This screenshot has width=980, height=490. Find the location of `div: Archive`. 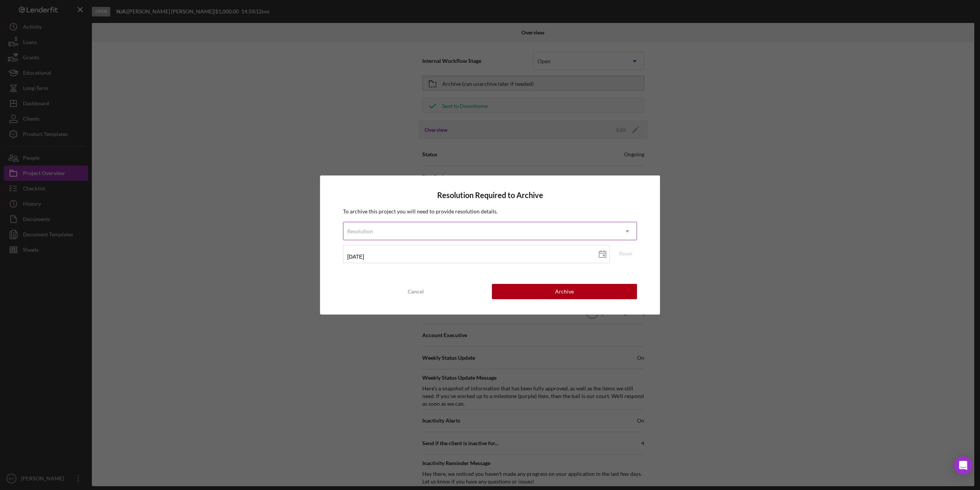

div: Archive is located at coordinates (565, 292).